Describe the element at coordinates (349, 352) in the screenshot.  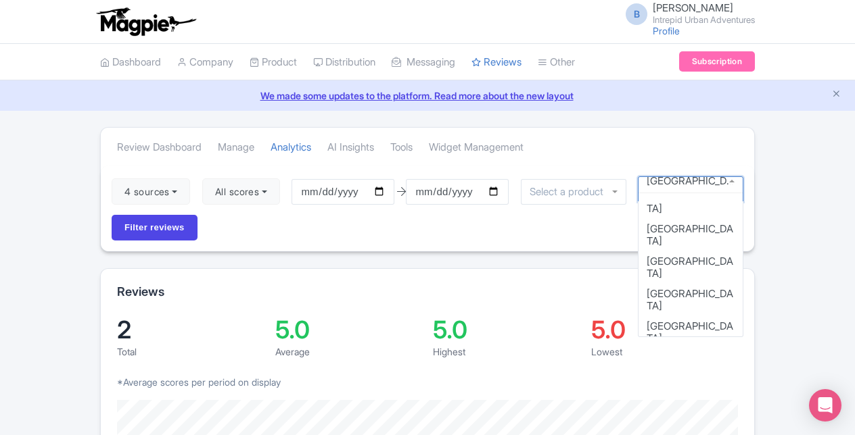
I see `div: Average` at that location.